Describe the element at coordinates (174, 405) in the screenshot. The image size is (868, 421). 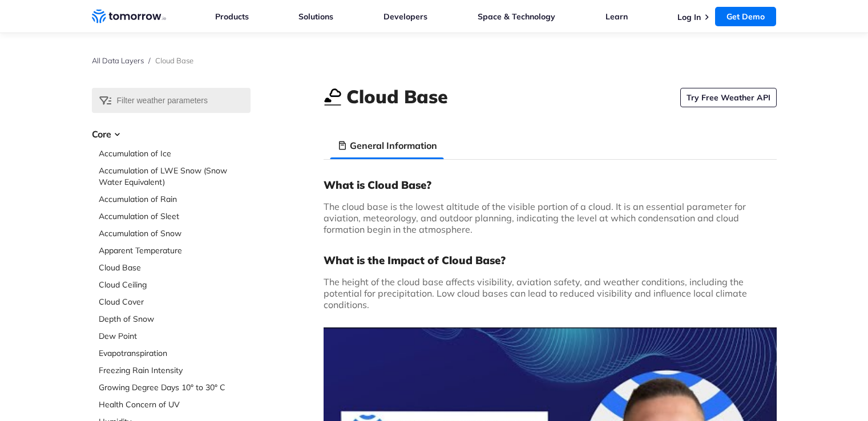
I see `a: Health Concern of UV` at that location.